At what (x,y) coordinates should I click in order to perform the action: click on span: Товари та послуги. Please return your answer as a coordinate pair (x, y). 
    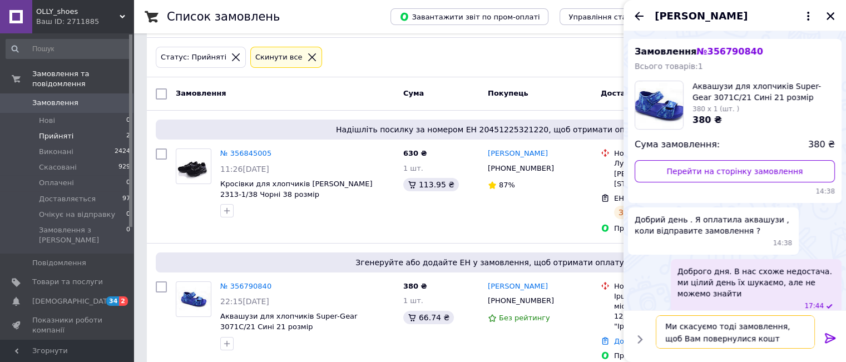
    Looking at the image, I should click on (67, 282).